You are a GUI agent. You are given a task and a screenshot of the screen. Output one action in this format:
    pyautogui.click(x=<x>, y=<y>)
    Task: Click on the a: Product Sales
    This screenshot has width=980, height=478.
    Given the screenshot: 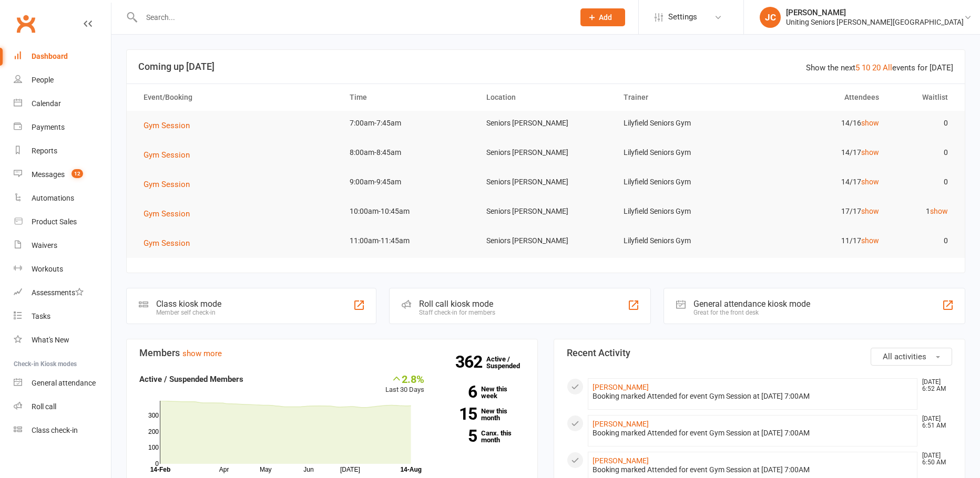 What is the action you would take?
    pyautogui.click(x=62, y=221)
    